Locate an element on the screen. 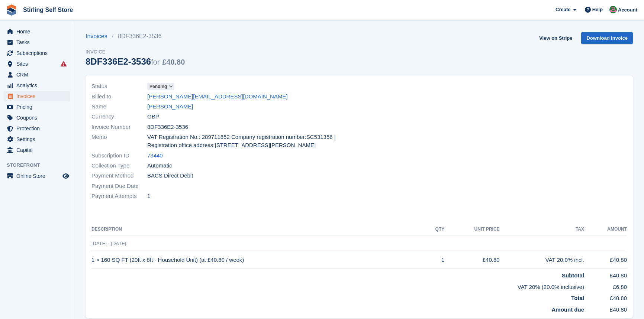 Image resolution: width=644 pixels, height=319 pixels. th: QTY is located at coordinates (434, 230).